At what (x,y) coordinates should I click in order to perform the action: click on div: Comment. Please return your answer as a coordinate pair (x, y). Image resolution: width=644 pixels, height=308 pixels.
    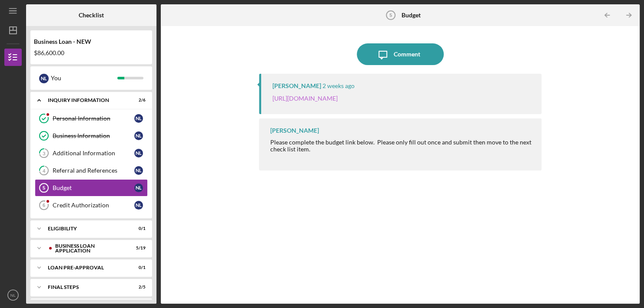
    Looking at the image, I should click on (406, 55).